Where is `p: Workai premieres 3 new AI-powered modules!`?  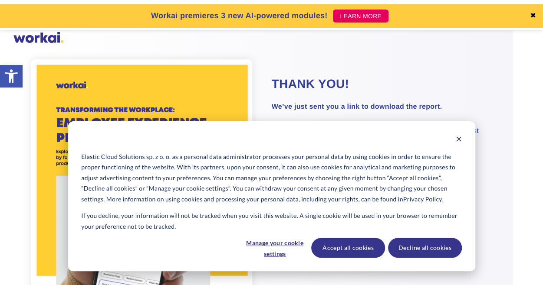 p: Workai premieres 3 new AI-powered modules! is located at coordinates (239, 16).